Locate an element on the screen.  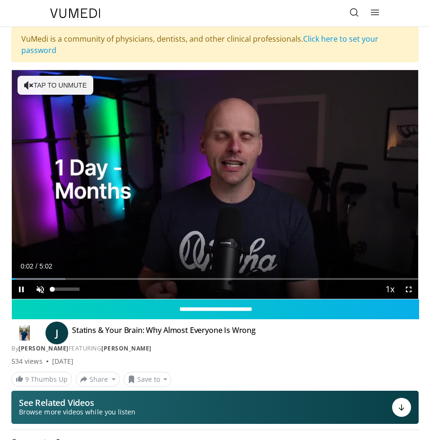
span: 9 is located at coordinates (27, 379).